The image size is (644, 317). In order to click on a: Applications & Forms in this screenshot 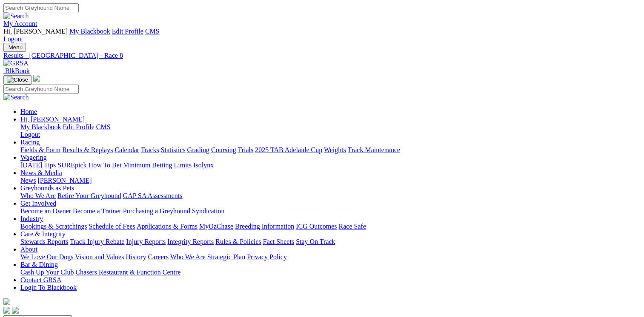, I will do `click(167, 226)`.